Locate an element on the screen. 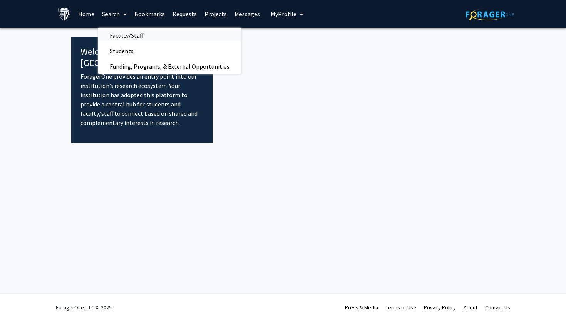 Image resolution: width=566 pixels, height=321 pixels. a: Privacy Policy is located at coordinates (440, 307).